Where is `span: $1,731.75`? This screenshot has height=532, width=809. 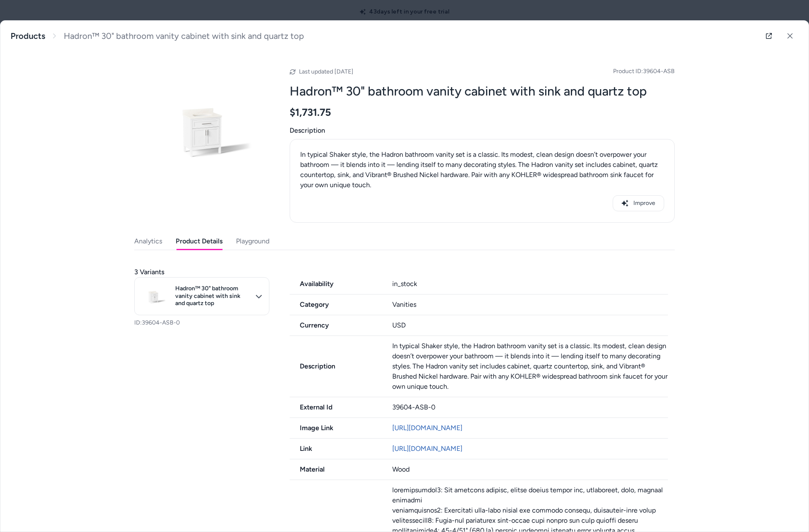
span: $1,731.75 is located at coordinates (311, 113).